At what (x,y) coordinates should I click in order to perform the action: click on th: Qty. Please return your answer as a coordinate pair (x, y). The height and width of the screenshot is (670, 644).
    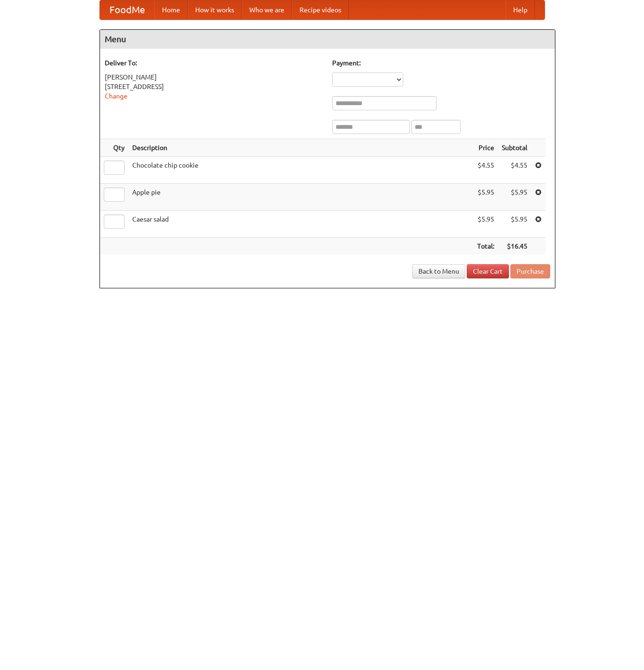
    Looking at the image, I should click on (114, 148).